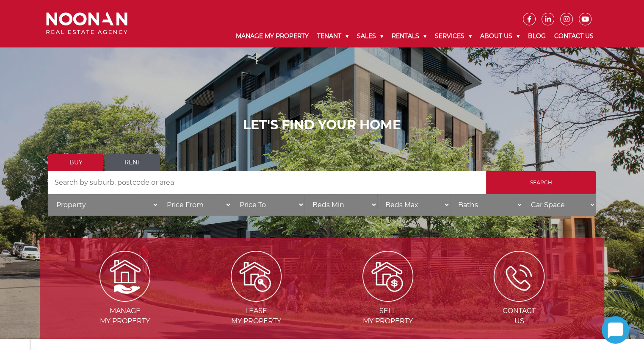 The image size is (644, 350). What do you see at coordinates (453, 36) in the screenshot?
I see `a: Services` at bounding box center [453, 36].